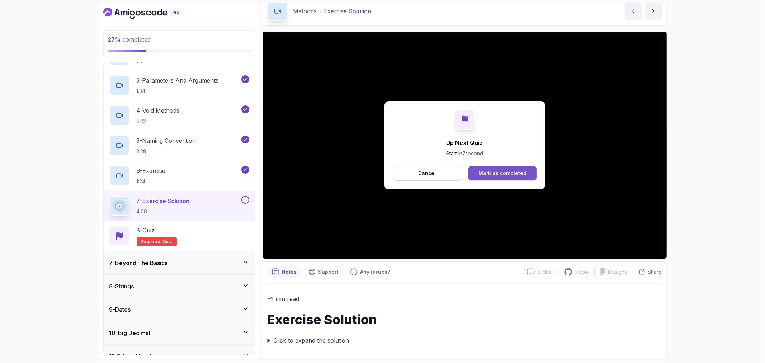  Describe the element at coordinates (427, 173) in the screenshot. I see `button: Cancel` at that location.